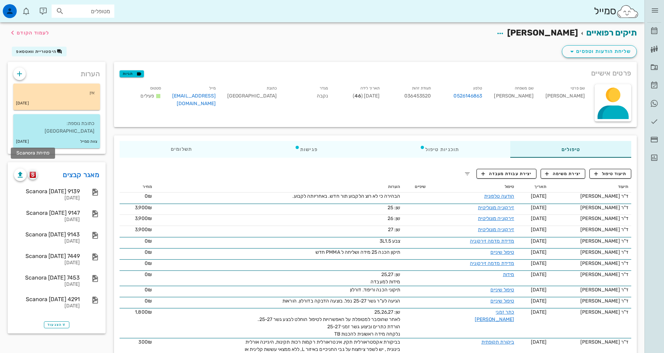 This screenshot has width=664, height=353. Describe the element at coordinates (502, 252) in the screenshot. I see `a: טיפול שיניים` at that location.